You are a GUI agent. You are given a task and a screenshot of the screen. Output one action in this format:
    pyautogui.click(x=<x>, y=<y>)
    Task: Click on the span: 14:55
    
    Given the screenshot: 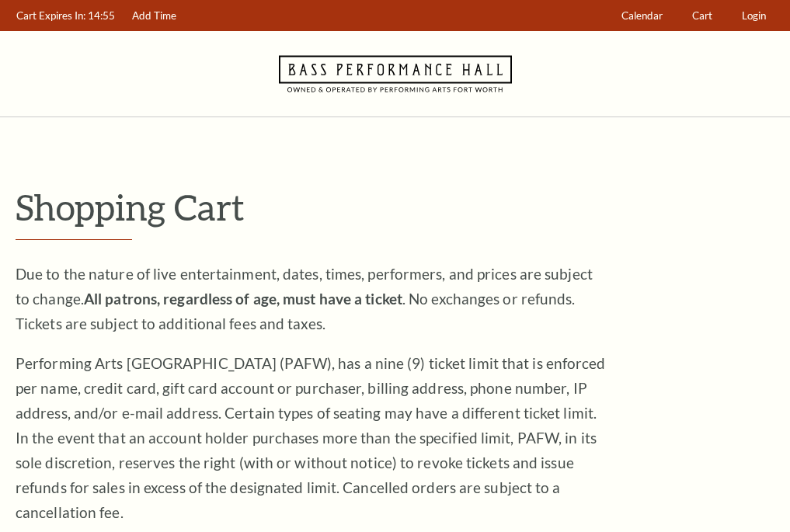 What is the action you would take?
    pyautogui.click(x=101, y=15)
    